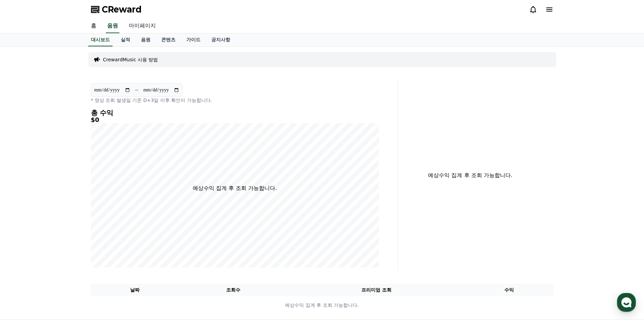 The height and width of the screenshot is (320, 644). What do you see at coordinates (66, 227) in the screenshot?
I see `span: 대화` at bounding box center [66, 227].